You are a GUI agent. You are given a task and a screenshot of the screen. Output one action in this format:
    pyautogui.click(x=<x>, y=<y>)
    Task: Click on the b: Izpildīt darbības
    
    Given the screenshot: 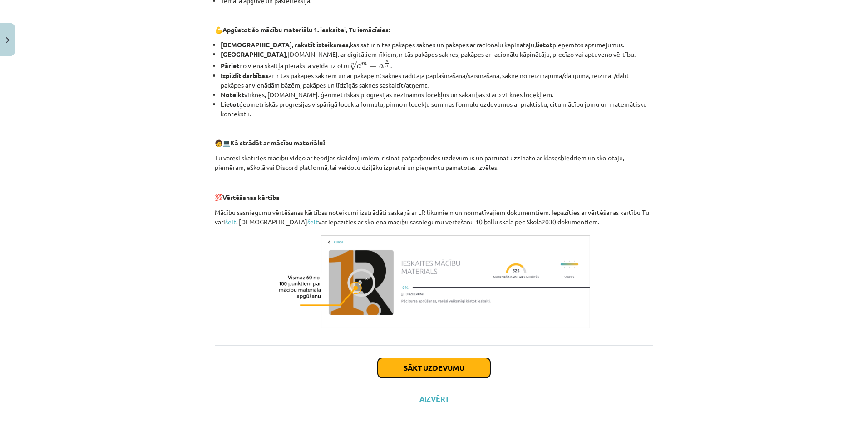 What is the action you would take?
    pyautogui.click(x=244, y=76)
    